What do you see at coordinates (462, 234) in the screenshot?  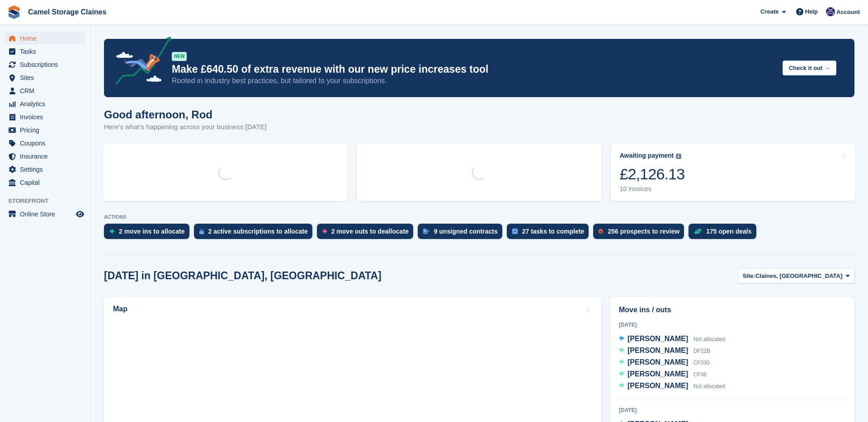 I see `a: 9 unsigned contracts` at bounding box center [462, 234].